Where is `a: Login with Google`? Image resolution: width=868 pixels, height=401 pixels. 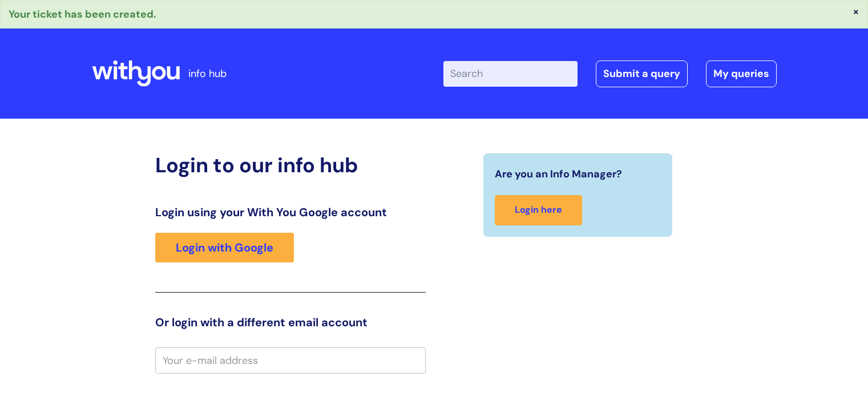 a: Login with Google is located at coordinates (225, 248).